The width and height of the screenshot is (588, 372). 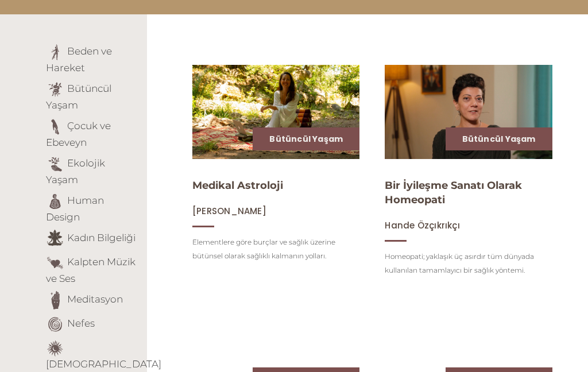 I want to click on a: Ekolojik Yaşam, so click(x=75, y=171).